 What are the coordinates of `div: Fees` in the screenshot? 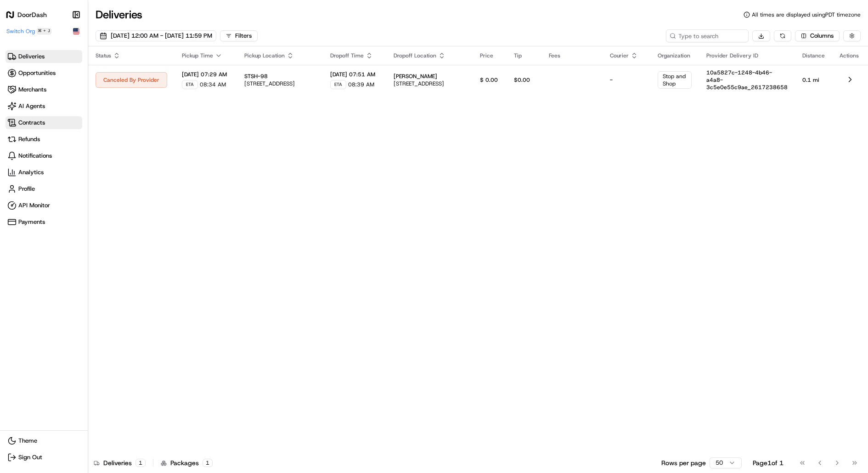 It's located at (573, 55).